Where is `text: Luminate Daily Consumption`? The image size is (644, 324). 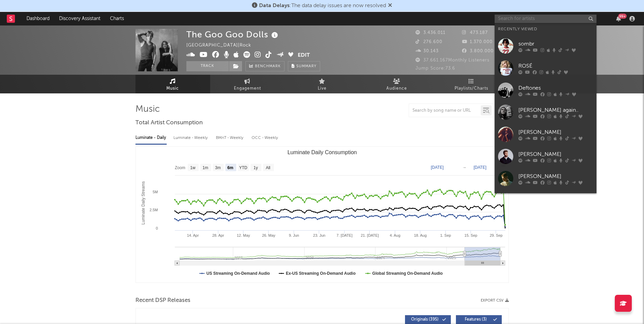
text: Luminate Daily Consumption is located at coordinates (322, 152).